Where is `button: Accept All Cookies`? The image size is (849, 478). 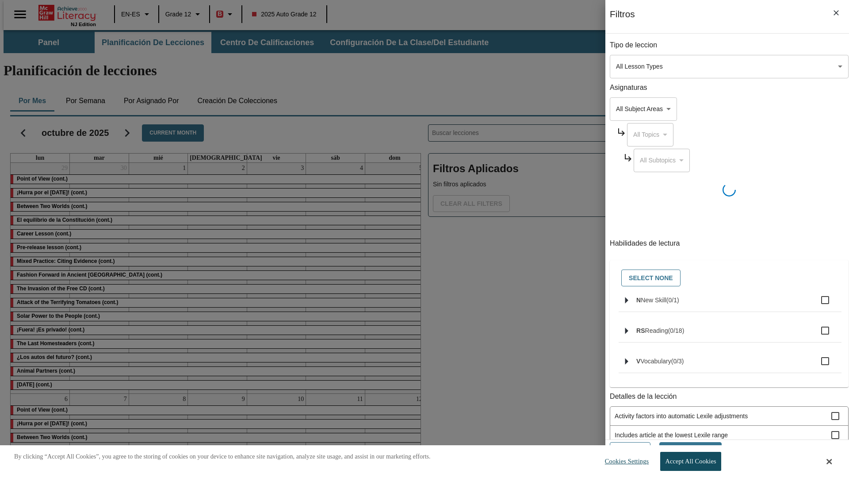
button: Accept All Cookies is located at coordinates (691, 461).